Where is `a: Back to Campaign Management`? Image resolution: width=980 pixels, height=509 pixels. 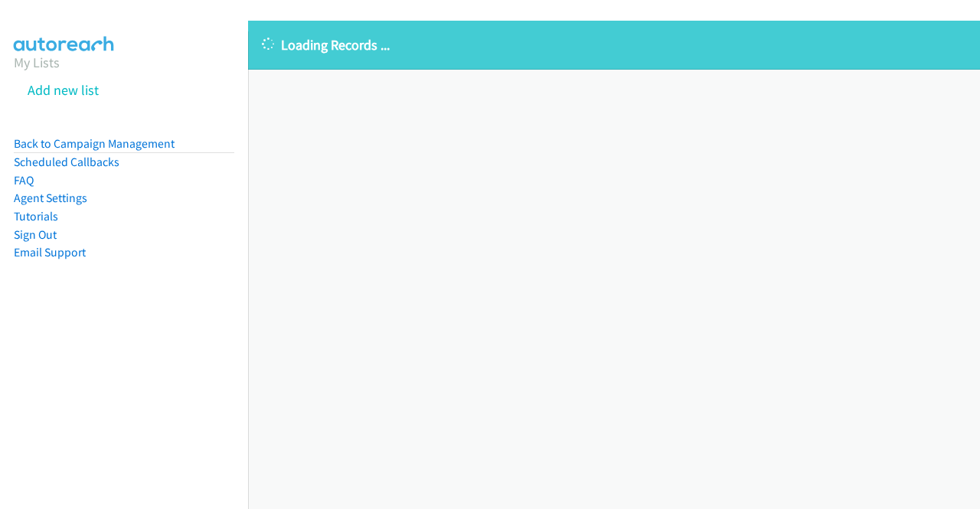 a: Back to Campaign Management is located at coordinates (94, 143).